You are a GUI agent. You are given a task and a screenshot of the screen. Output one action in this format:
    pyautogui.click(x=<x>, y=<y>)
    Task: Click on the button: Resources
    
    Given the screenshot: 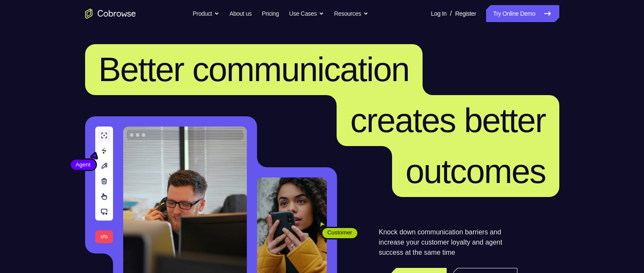 What is the action you would take?
    pyautogui.click(x=351, y=13)
    